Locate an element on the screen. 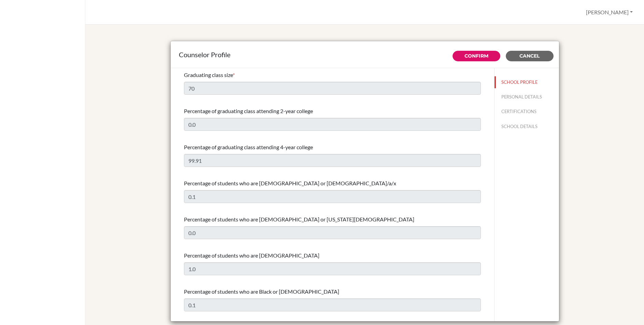 The width and height of the screenshot is (644, 325). button: SCHOOL DETAILS is located at coordinates (526, 127).